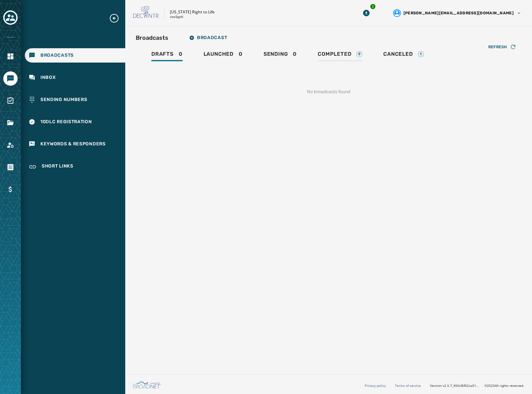 The image size is (532, 394). Describe the element at coordinates (223, 55) in the screenshot. I see `a: Launched0` at that location.